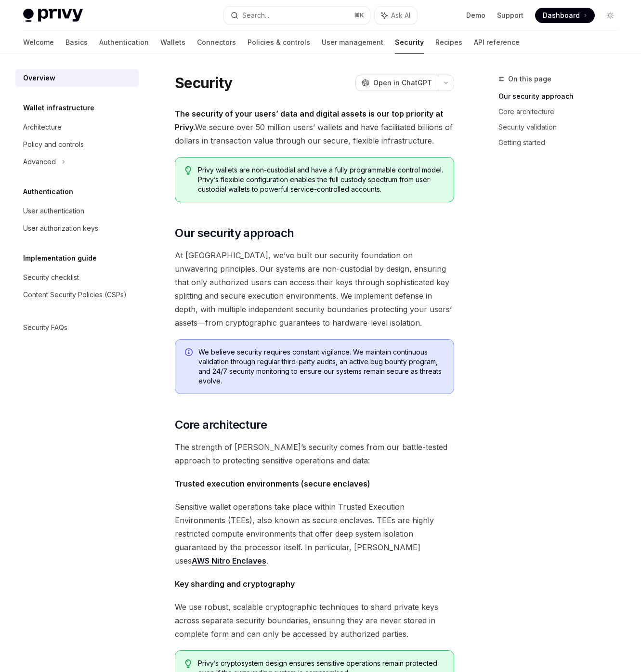  What do you see at coordinates (77, 127) in the screenshot?
I see `a: Architecture` at bounding box center [77, 127].